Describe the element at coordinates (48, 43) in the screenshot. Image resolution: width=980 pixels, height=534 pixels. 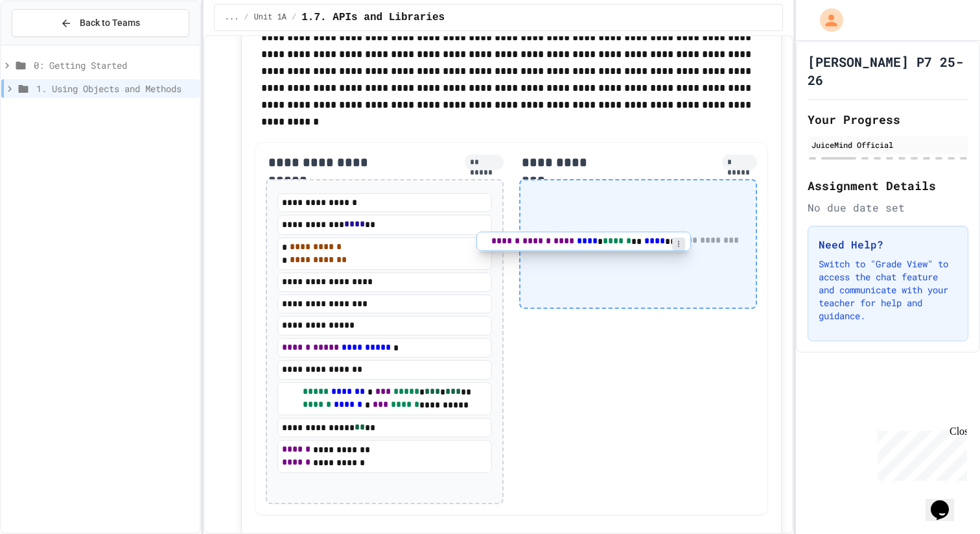
I see `div: Chat with us now!Close` at that location.